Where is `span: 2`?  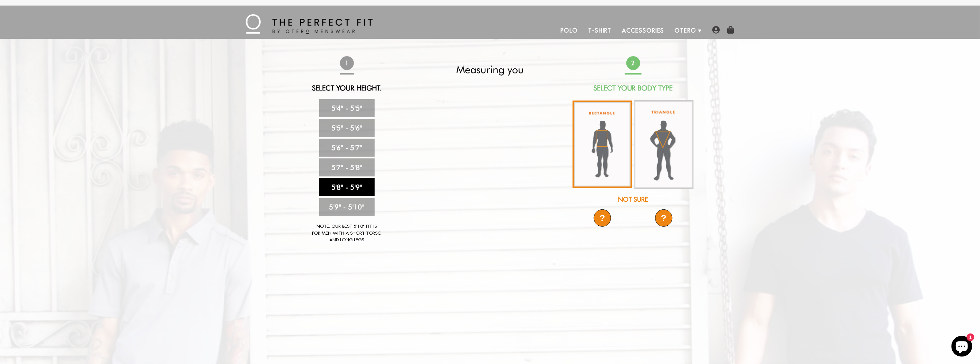
span: 2 is located at coordinates (633, 63).